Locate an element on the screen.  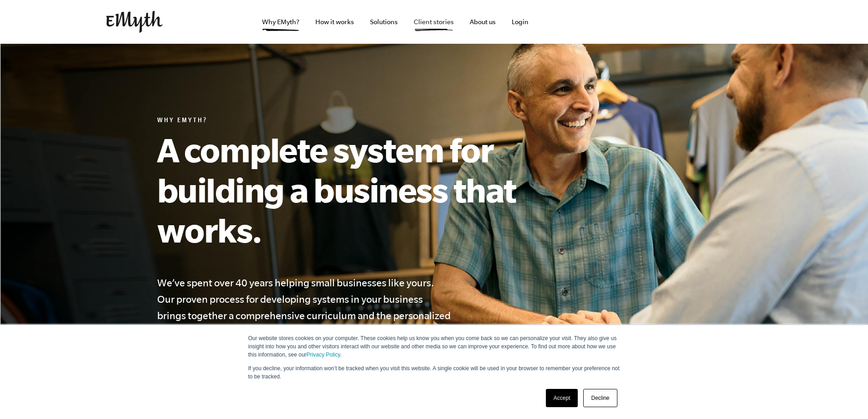
img: EMyth is located at coordinates (134, 22).